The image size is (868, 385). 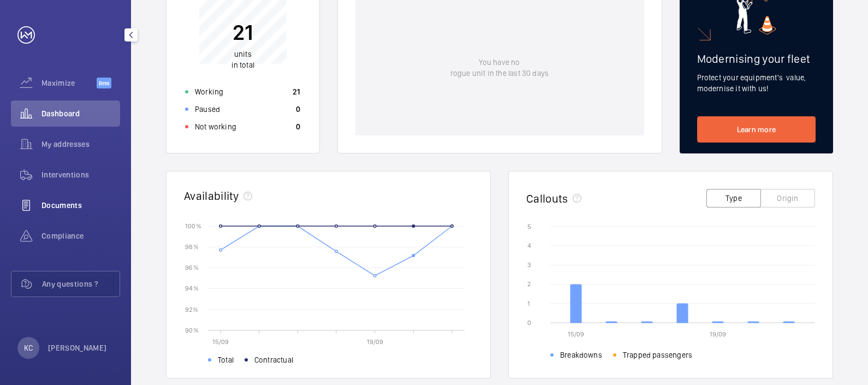 What do you see at coordinates (757, 83) in the screenshot?
I see `p: Protect your equipment's value, modernise it with us!` at bounding box center [757, 83].